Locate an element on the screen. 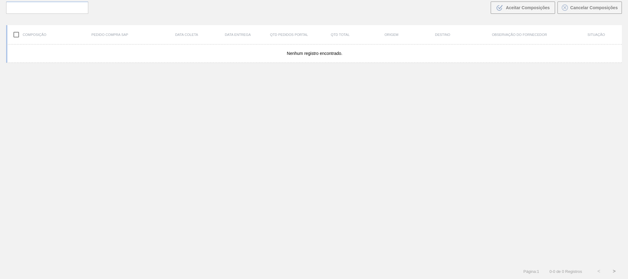  span: 0 - 0 de 0 Registros is located at coordinates (565, 271).